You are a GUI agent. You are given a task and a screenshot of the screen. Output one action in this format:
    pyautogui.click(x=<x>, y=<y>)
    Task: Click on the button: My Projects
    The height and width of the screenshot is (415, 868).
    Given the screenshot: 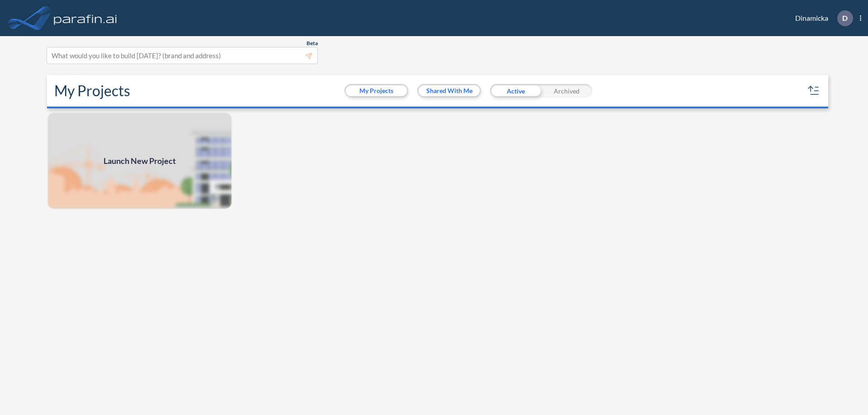 What is the action you would take?
    pyautogui.click(x=376, y=90)
    